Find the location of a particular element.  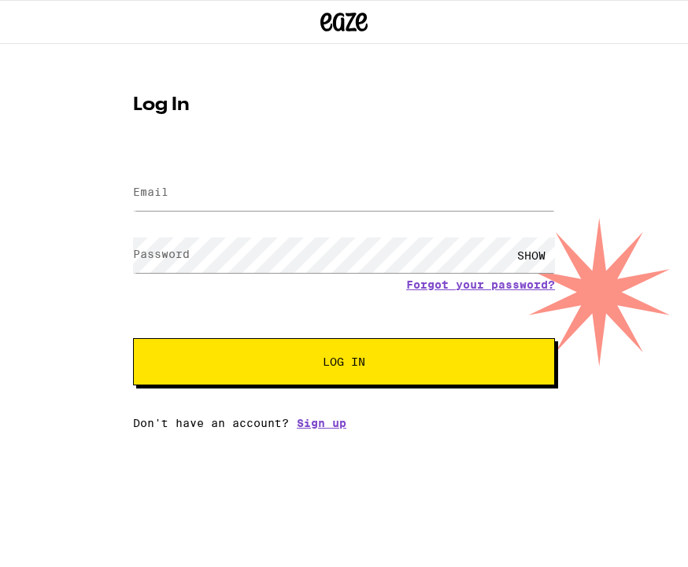

div: Don't have an account? is located at coordinates (344, 423).